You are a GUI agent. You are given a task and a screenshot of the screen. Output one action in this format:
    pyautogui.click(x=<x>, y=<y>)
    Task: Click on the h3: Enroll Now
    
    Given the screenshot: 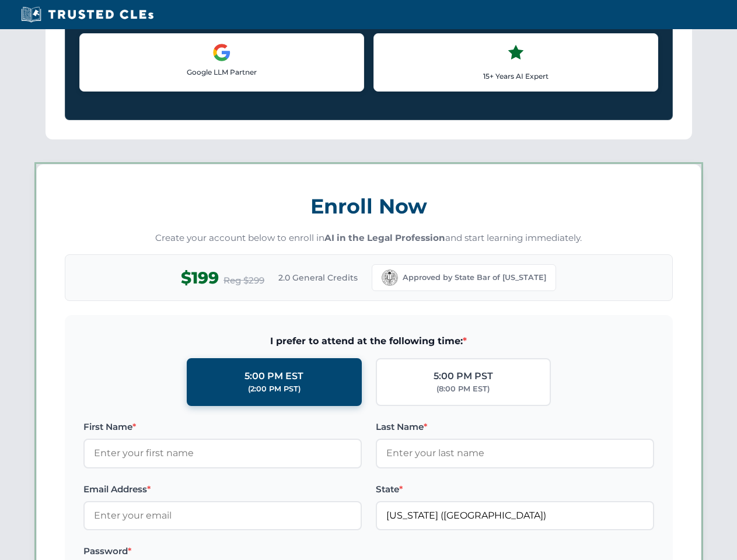 What is the action you would take?
    pyautogui.click(x=368, y=206)
    